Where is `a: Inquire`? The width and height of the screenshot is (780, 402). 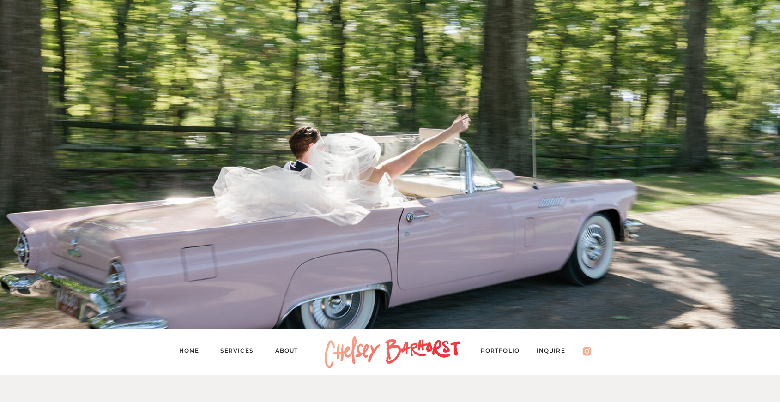
a: Inquire is located at coordinates (556, 352).